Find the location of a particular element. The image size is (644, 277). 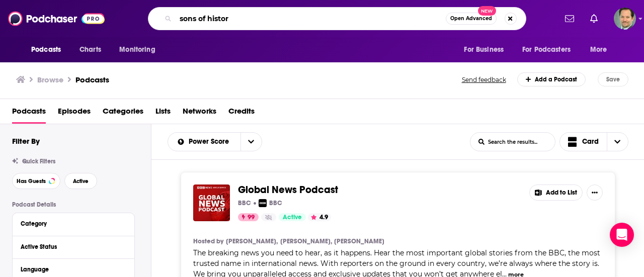

button: Has Guests is located at coordinates (37, 181).